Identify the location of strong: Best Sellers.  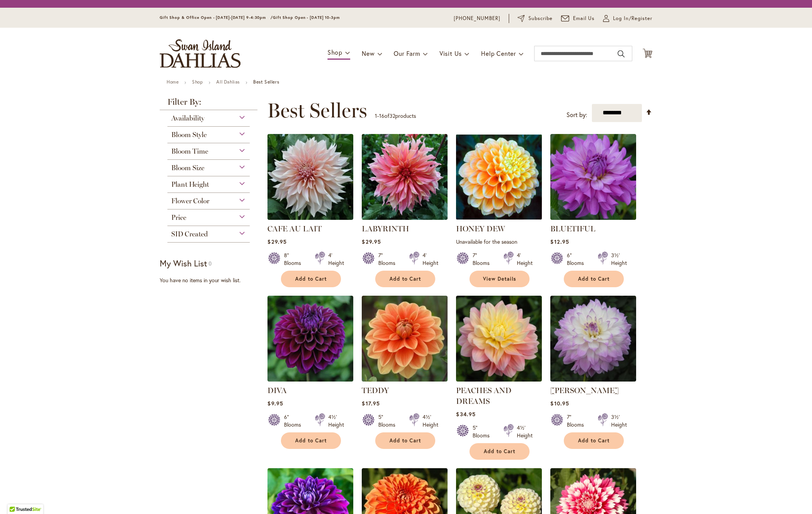
(266, 82).